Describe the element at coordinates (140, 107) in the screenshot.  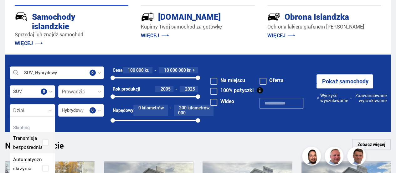
I see `font: 0` at that location.